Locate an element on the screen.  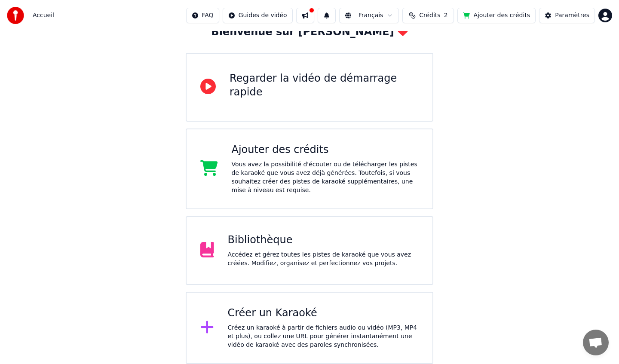
button: Crédits2 is located at coordinates (428, 15).